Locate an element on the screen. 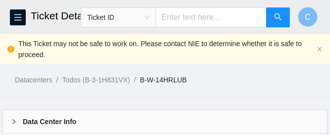  a: Datacenters is located at coordinates (33, 80).